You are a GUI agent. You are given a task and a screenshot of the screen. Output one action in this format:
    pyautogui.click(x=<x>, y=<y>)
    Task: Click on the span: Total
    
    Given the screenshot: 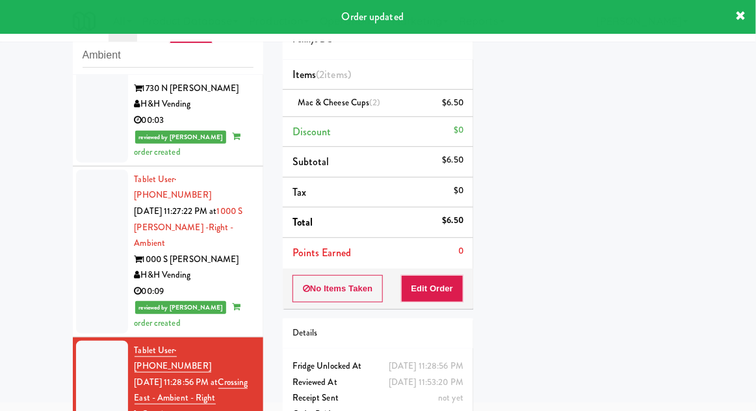 What is the action you would take?
    pyautogui.click(x=303, y=222)
    